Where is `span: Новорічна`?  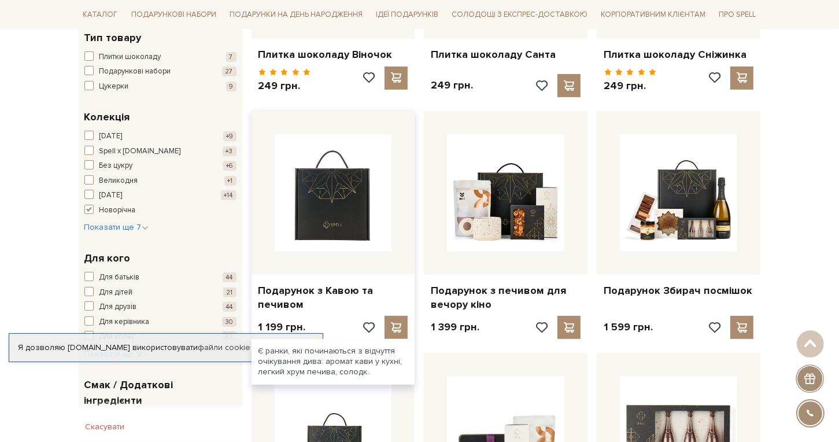
span: Новорічна is located at coordinates (117, 210).